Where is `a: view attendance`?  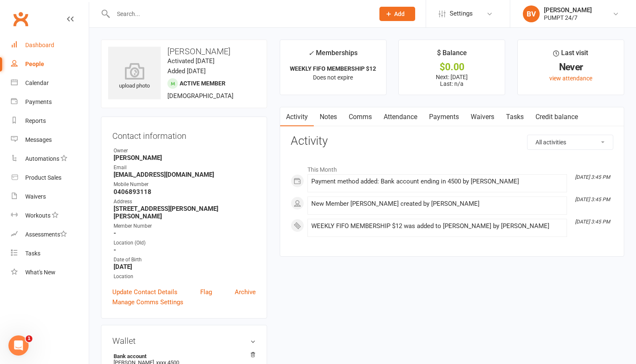 a: view attendance is located at coordinates (571, 78).